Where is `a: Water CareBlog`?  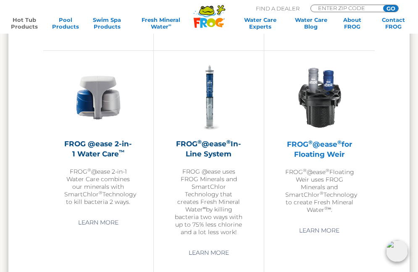 a: Water CareBlog is located at coordinates (311, 23).